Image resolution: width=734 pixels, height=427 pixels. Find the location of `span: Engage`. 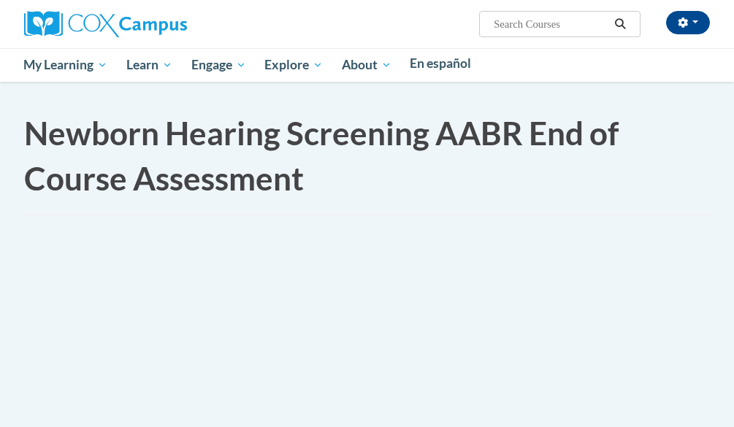

span: Engage is located at coordinates (218, 65).